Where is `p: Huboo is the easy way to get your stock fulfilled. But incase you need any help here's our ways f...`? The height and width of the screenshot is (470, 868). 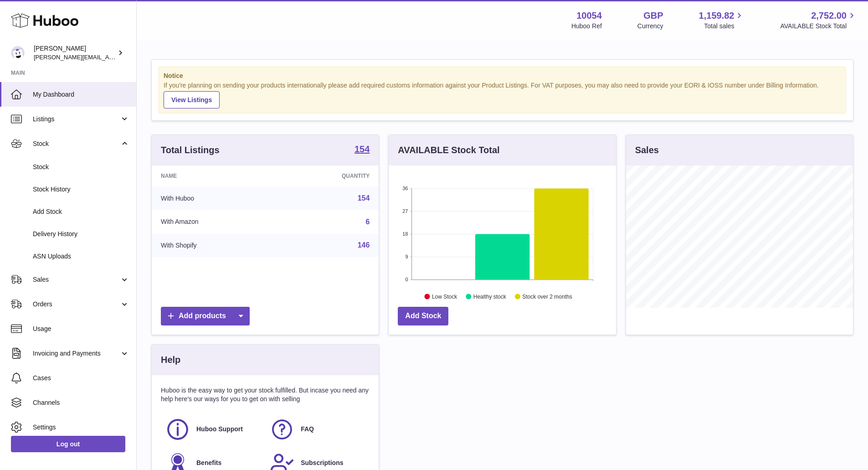
p: Huboo is the easy way to get your stock fulfilled. But incase you need any help here's our ways f... is located at coordinates (265, 394).